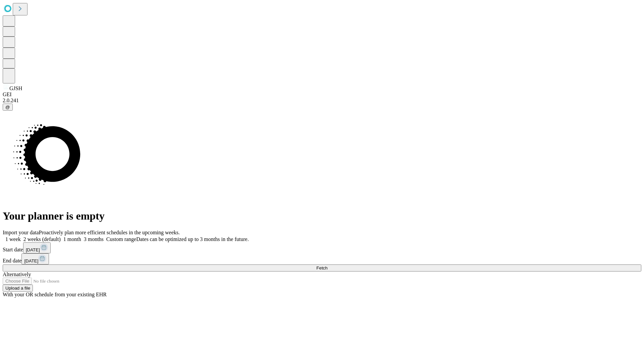 This screenshot has width=644, height=362. Describe the element at coordinates (18, 288) in the screenshot. I see `button: Upload a file` at that location.